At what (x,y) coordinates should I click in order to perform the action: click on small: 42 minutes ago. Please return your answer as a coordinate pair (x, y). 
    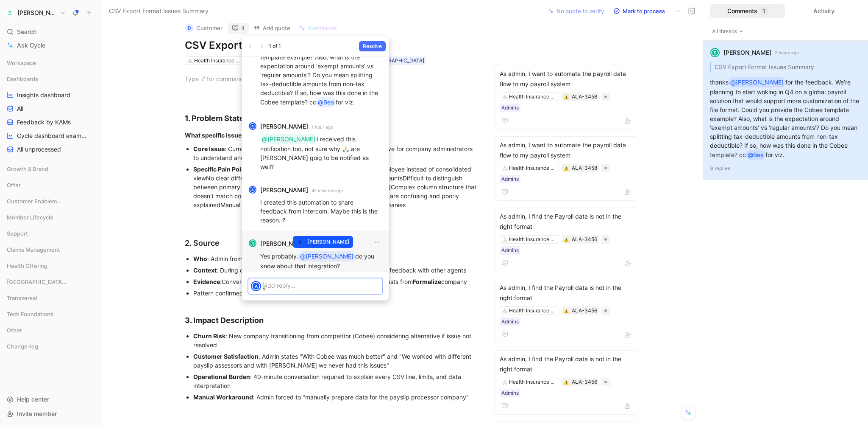
    Looking at the image, I should click on (327, 190).